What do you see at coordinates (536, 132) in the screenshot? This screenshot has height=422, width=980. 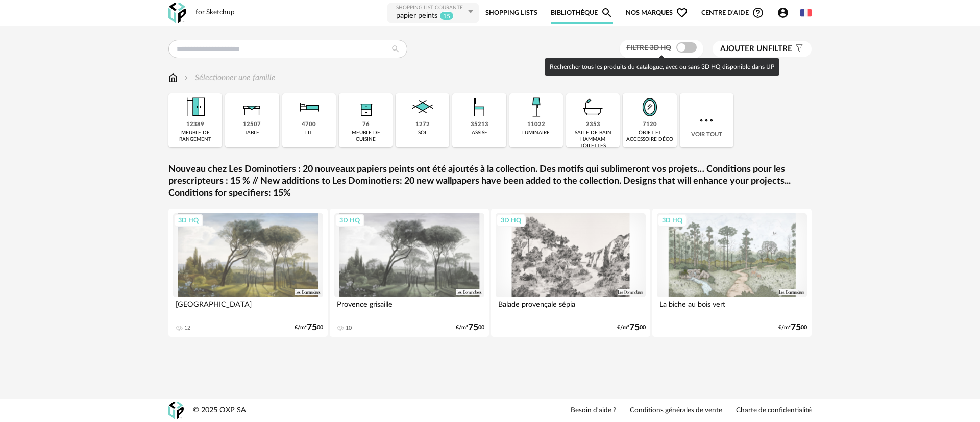 I see `div: luminaire` at bounding box center [536, 132].